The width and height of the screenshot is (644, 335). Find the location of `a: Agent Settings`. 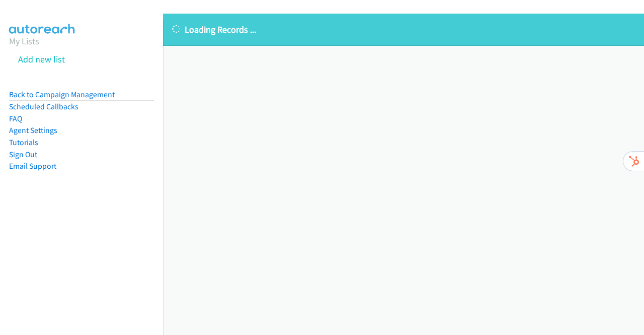

a: Agent Settings is located at coordinates (34, 130).